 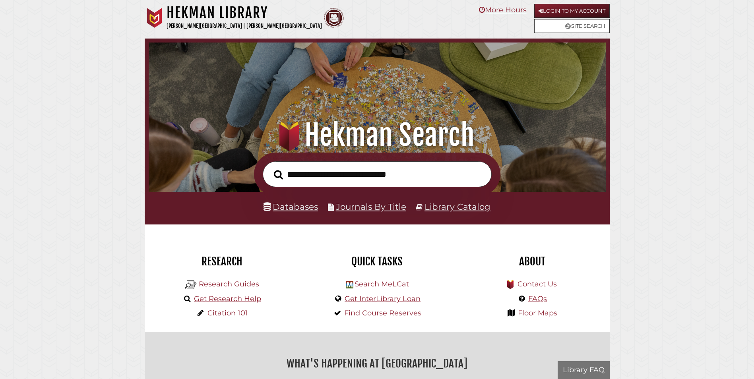 What do you see at coordinates (278, 175) in the screenshot?
I see `button: Search` at bounding box center [278, 175].